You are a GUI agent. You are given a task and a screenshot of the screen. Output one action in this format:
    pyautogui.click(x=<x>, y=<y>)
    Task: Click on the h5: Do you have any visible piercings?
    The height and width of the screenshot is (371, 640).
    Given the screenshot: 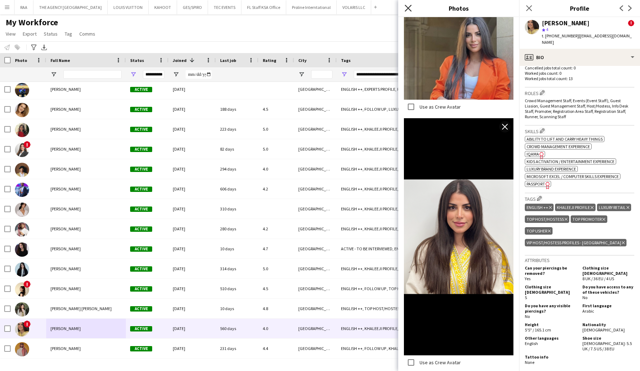 What is the action you would take?
    pyautogui.click(x=551, y=308)
    